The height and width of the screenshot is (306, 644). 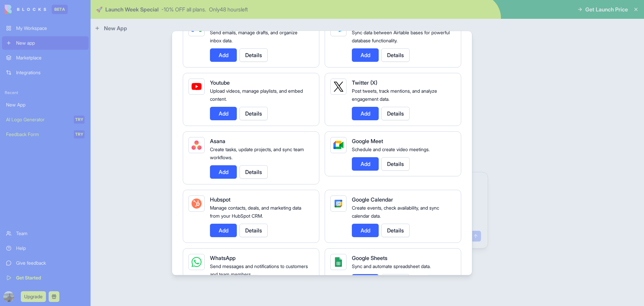 I want to click on span: Google Meet, so click(x=367, y=141).